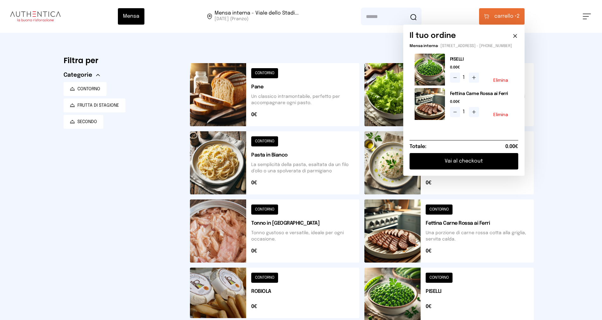 This screenshot has height=320, width=602. What do you see at coordinates (418, 147) in the screenshot?
I see `h6: Totale:` at bounding box center [418, 147].